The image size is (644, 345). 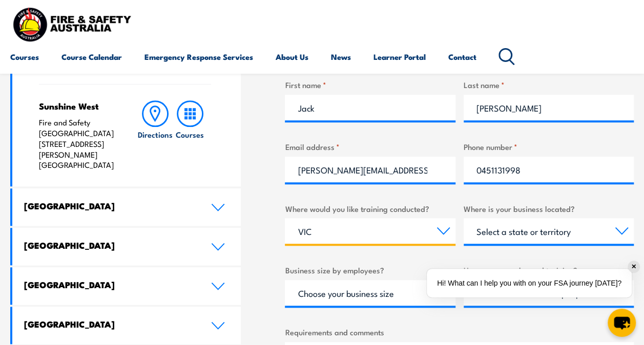 What do you see at coordinates (459, 332) in the screenshot?
I see `label: Requirements and comments` at bounding box center [459, 332].